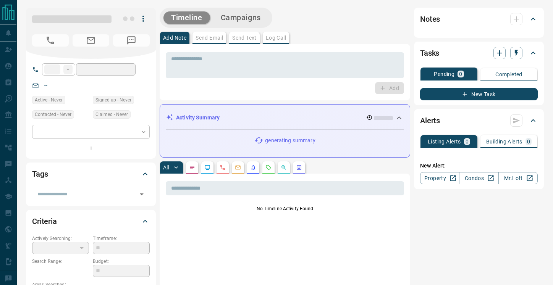 This screenshot has width=553, height=285. Describe the element at coordinates (253, 168) in the screenshot. I see `svg: Listing Alerts` at that location.